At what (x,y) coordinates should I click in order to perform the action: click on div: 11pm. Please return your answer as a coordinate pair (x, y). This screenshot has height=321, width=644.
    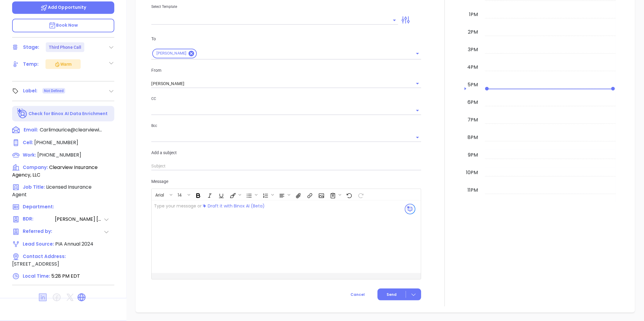
    Looking at the image, I should click on (473, 190).